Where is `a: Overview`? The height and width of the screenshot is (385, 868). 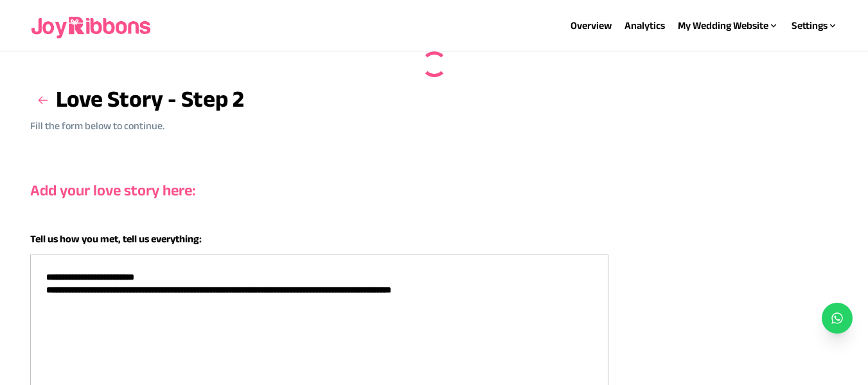
a: Overview is located at coordinates (591, 25).